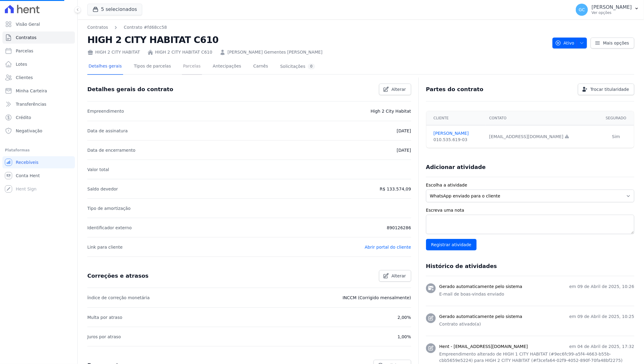 Image resolution: width=644 pixels, height=364 pixels. I want to click on p: Empreendimento, so click(105, 111).